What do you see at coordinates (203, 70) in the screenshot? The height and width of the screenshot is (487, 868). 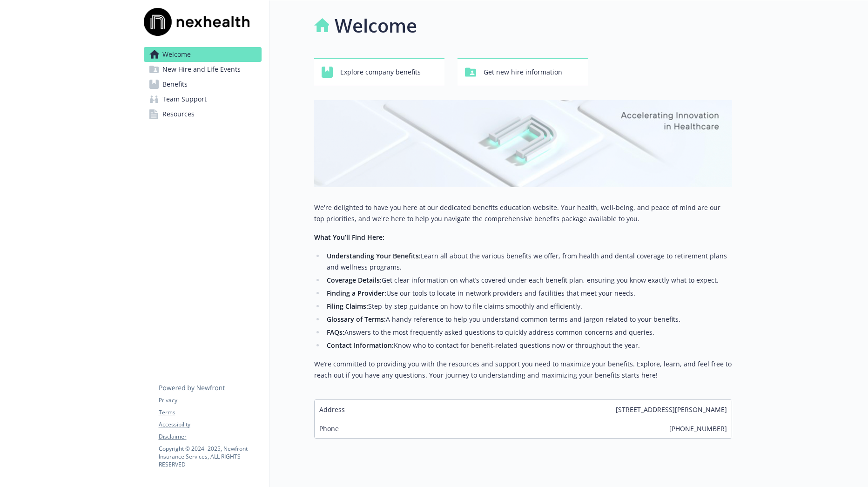 I see `a: New Hire and Life Events` at bounding box center [203, 70].